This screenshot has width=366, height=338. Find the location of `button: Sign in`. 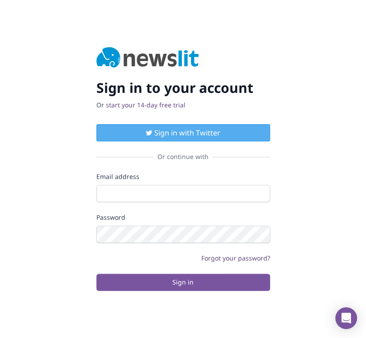

button: Sign in is located at coordinates (183, 282).